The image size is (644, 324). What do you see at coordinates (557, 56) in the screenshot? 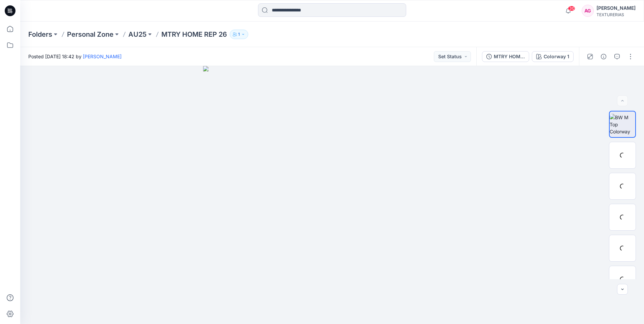
I see `div: Colorway 1` at bounding box center [557, 56].